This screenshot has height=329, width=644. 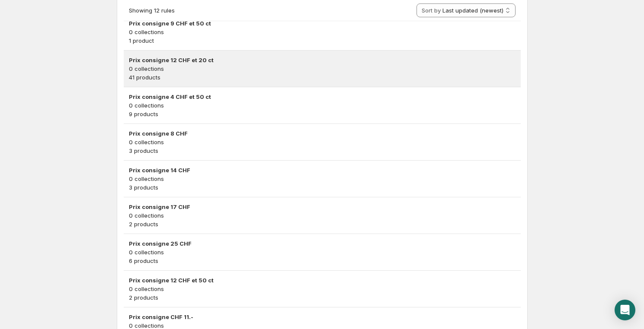 I want to click on h3: Prix consigne 14 CHF, so click(x=322, y=170).